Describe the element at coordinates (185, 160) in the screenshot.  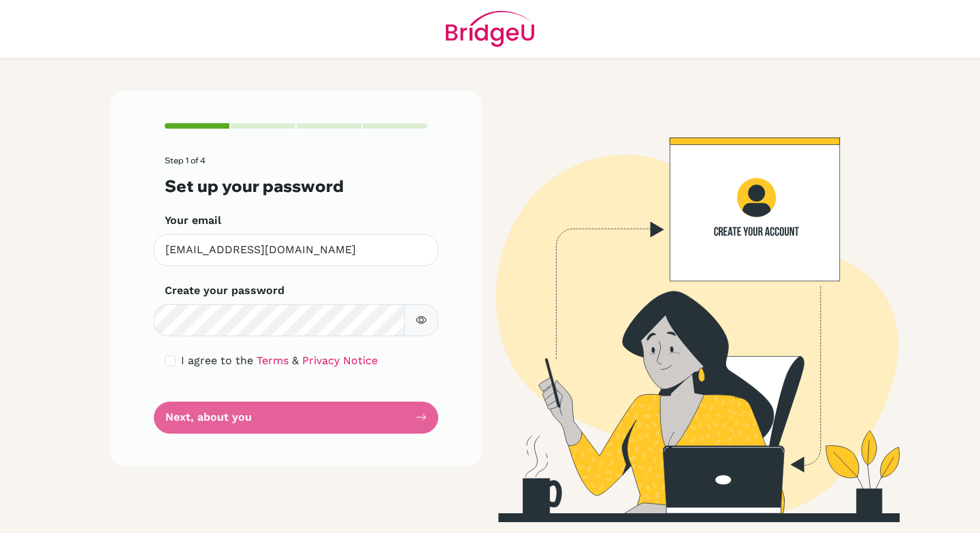
I see `span: Step 1 of 4` at that location.